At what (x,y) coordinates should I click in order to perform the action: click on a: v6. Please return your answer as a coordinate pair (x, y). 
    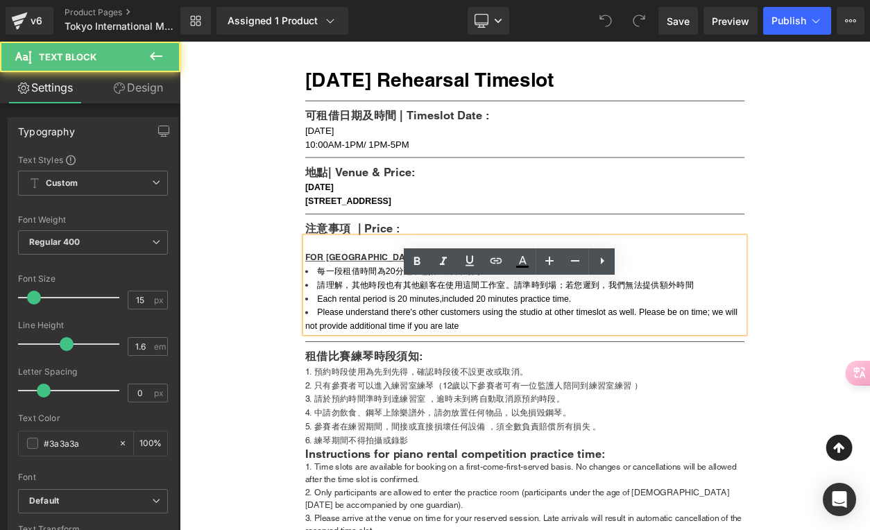
    Looking at the image, I should click on (29, 21).